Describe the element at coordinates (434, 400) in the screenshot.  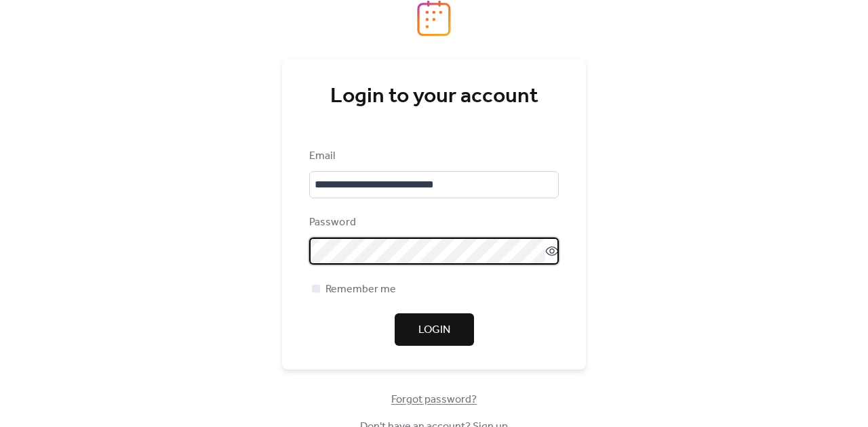
I see `span: Forgot password?` at that location.